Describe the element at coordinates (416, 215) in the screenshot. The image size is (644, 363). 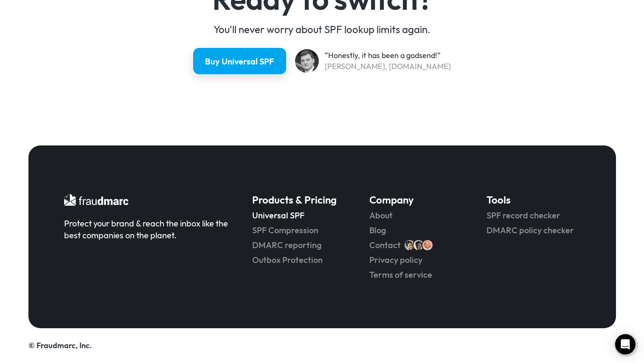
I see `a: About` at that location.